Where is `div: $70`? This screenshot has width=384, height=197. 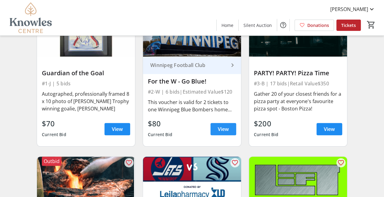 div: $70 is located at coordinates (54, 123).